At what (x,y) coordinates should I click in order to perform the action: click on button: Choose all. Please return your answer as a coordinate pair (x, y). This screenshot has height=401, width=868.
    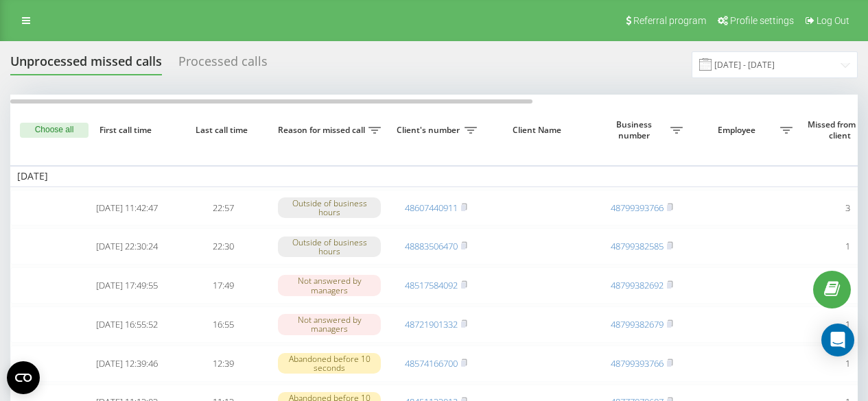
    Looking at the image, I should click on (54, 130).